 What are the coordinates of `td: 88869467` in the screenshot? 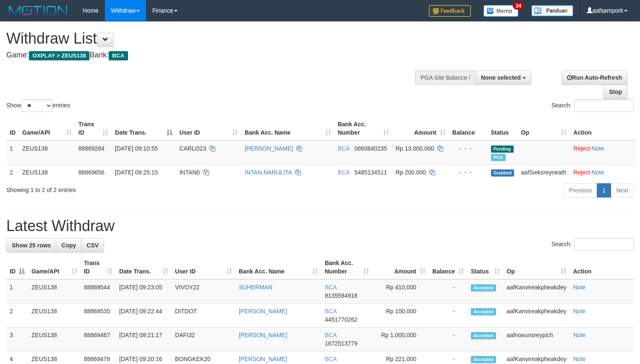 It's located at (98, 339).